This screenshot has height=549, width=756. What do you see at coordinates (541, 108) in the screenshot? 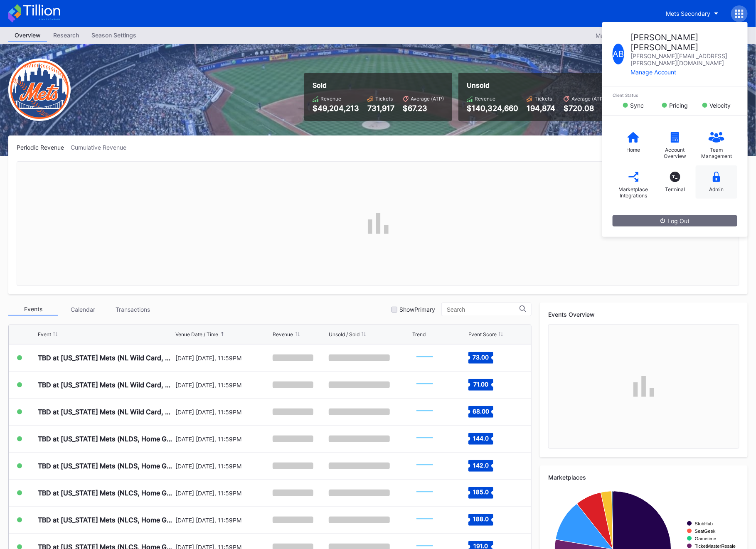
I see `div: 194,874` at bounding box center [541, 108].